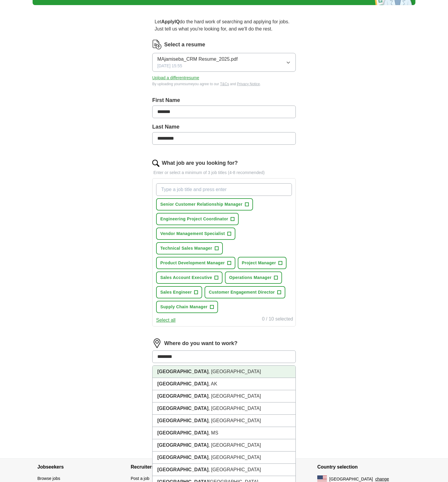 Image resolution: width=448 pixels, height=482 pixels. I want to click on button: Select all, so click(165, 320).